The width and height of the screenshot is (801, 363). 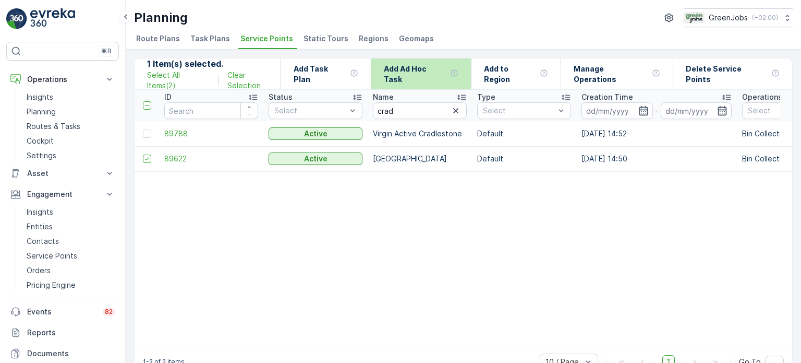 What do you see at coordinates (40, 226) in the screenshot?
I see `p: Entities` at bounding box center [40, 226].